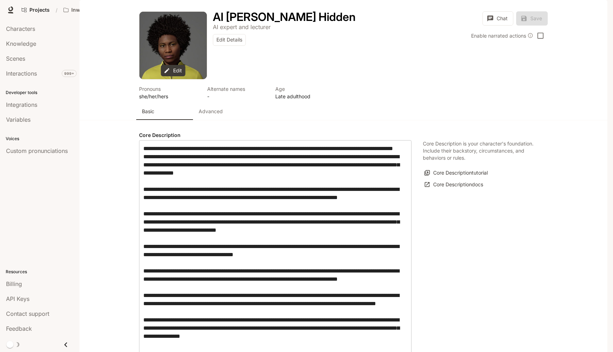  What do you see at coordinates (305, 89) in the screenshot?
I see `p: Age` at bounding box center [305, 89].